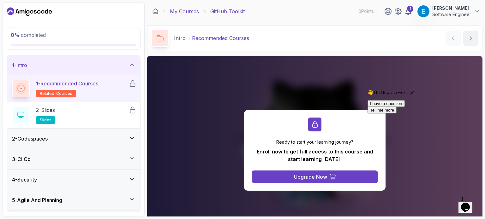 The width and height of the screenshot is (485, 219). I want to click on a: 1, so click(408, 11).